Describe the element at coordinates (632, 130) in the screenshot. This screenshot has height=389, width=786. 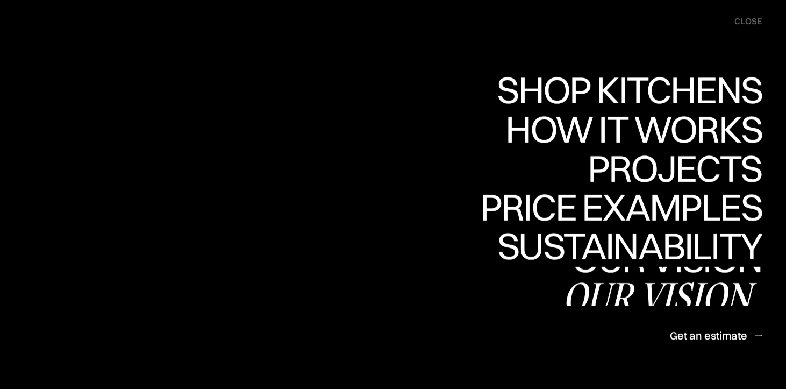
I see `a: How it worksHow it works` at that location.